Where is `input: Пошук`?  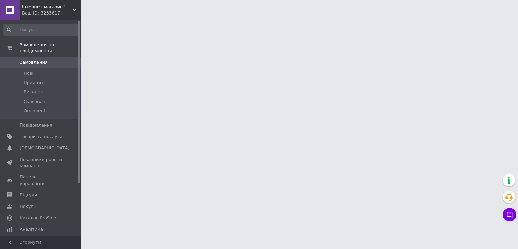
input: Пошук is located at coordinates (41, 30).